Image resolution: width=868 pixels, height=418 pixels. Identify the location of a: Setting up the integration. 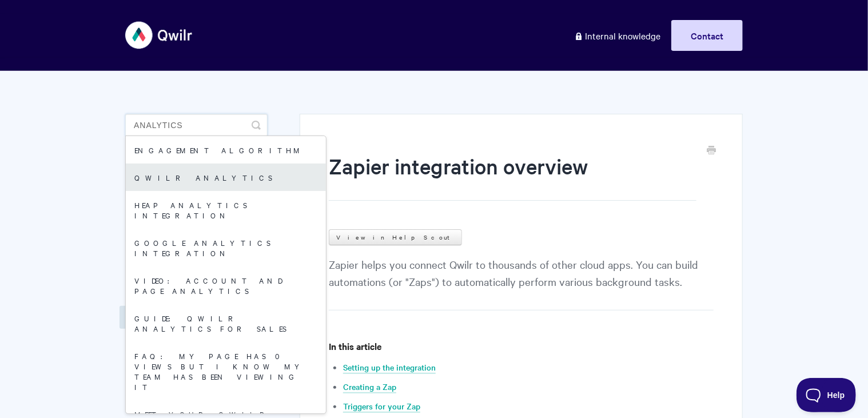
(389, 368).